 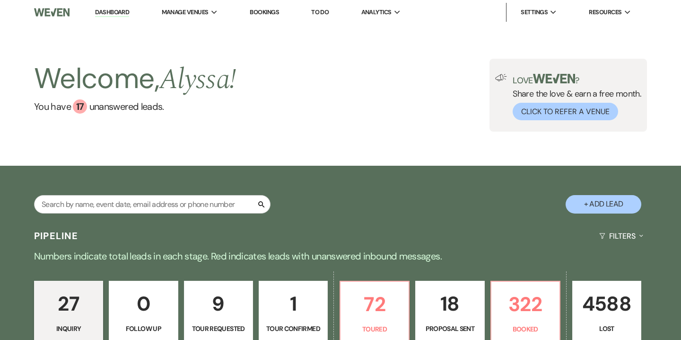 I want to click on p: Follow Up, so click(x=143, y=328).